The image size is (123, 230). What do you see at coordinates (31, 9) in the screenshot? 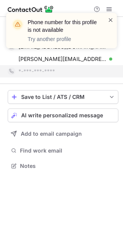
I see `img: ContactOut v5.3.10` at bounding box center [31, 9].